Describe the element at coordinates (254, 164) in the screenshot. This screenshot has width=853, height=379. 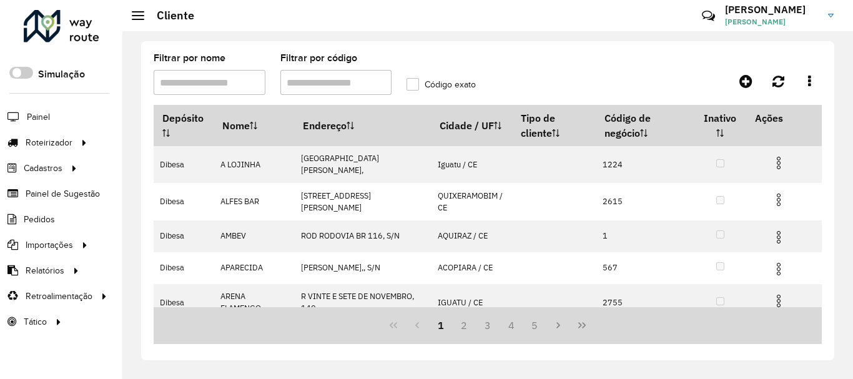
I see `td: A LOJINHA` at that location.